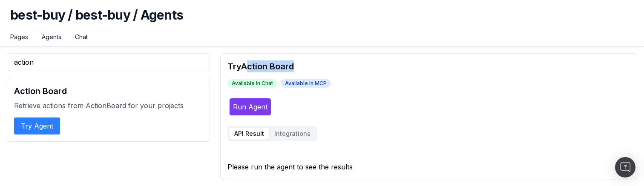 The height and width of the screenshot is (186, 644). Describe the element at coordinates (250, 107) in the screenshot. I see `button: Run Agent` at that location.